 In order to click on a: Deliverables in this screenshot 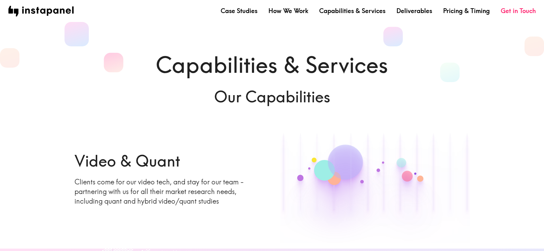, I will do `click(414, 11)`.